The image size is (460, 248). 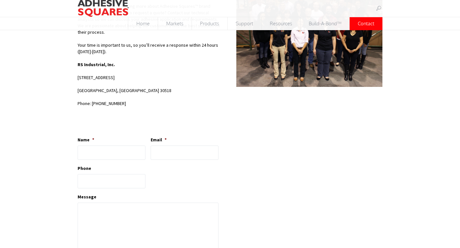 What do you see at coordinates (158, 140) in the screenshot?
I see `label: Email` at bounding box center [158, 140].